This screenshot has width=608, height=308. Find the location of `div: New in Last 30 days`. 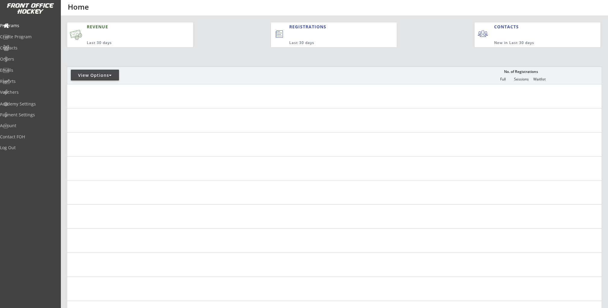

div: New in Last 30 days is located at coordinates (533, 43).